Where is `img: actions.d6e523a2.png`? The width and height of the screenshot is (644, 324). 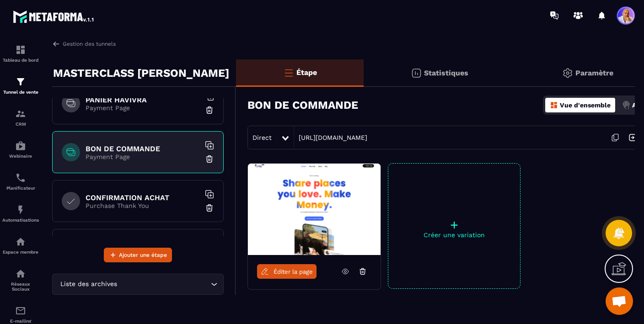
img: actions.d6e523a2.png is located at coordinates (626, 105).